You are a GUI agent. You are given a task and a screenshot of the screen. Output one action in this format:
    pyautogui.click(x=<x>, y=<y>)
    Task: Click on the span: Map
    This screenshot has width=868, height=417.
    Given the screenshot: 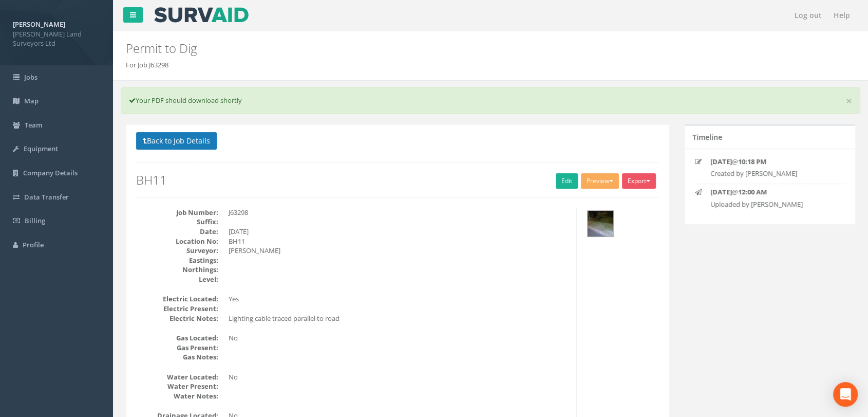 What is the action you would take?
    pyautogui.click(x=32, y=101)
    